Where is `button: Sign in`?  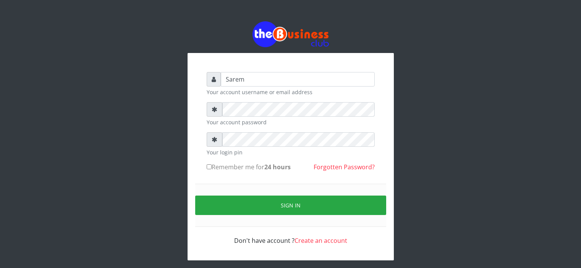 button: Sign in is located at coordinates (291, 205).